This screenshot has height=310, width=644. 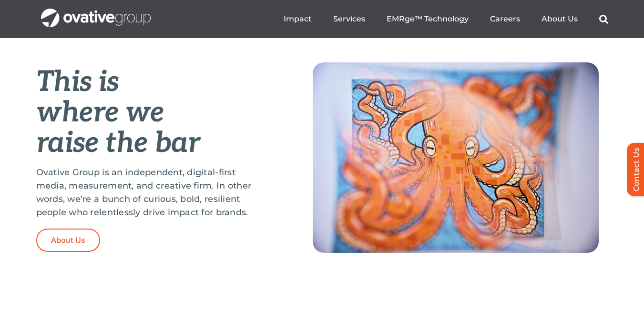 What do you see at coordinates (427, 19) in the screenshot?
I see `a: EMRge™ Technology` at bounding box center [427, 19].